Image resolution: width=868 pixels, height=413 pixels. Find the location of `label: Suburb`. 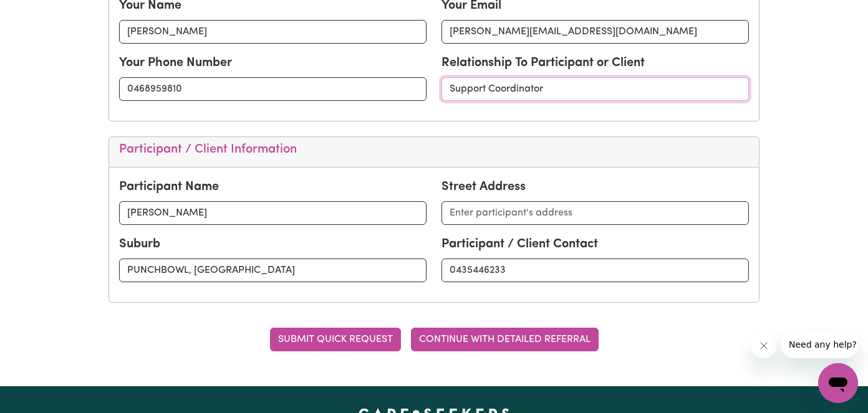

label: Suburb is located at coordinates (140, 245).